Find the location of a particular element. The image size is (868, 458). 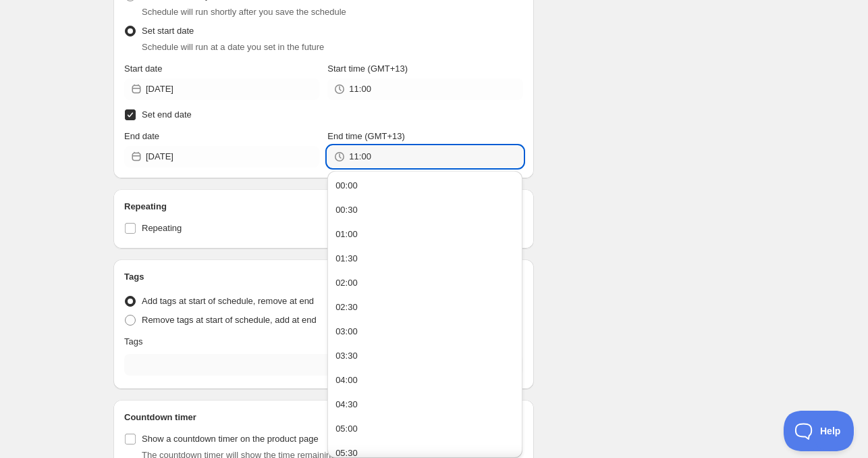

span: Set start date is located at coordinates (168, 31).